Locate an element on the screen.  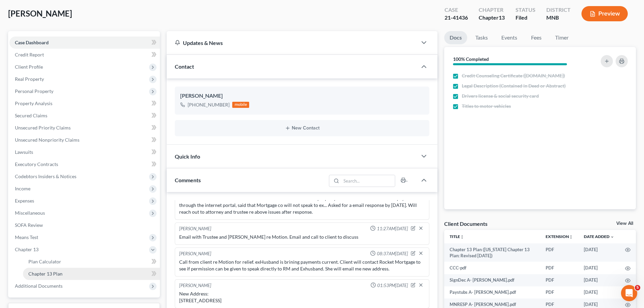
span: Real Property is located at coordinates (29, 79).